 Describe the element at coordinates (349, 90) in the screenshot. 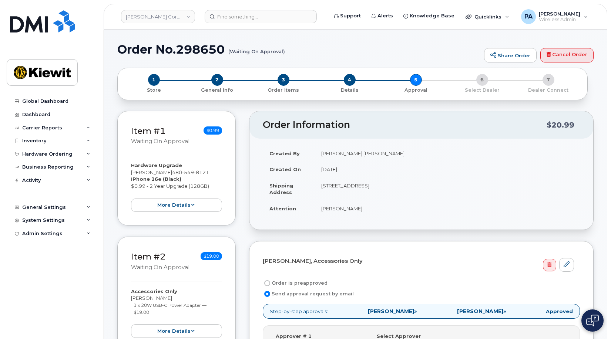

I see `p: Details` at that location.